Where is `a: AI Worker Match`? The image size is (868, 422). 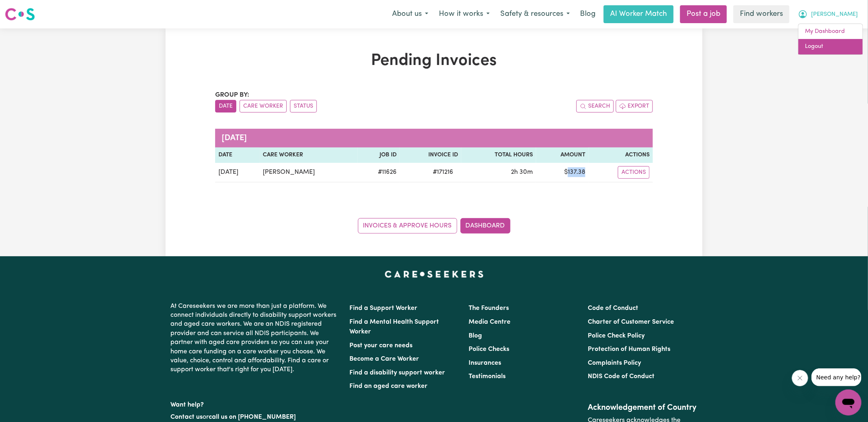 a: AI Worker Match is located at coordinates (639, 14).